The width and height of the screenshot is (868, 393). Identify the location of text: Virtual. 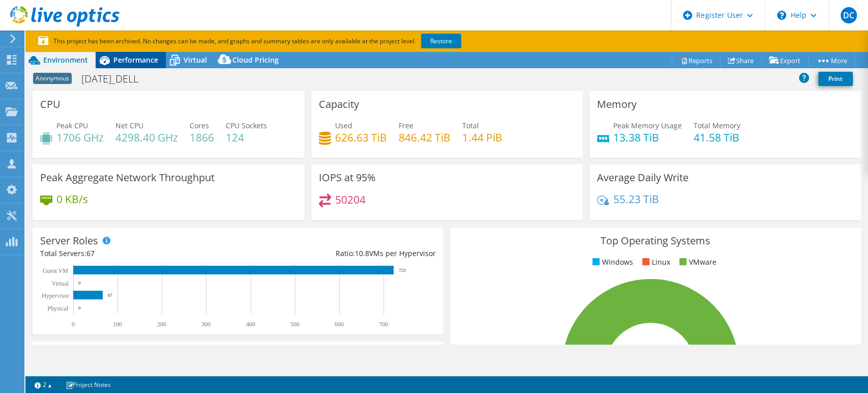
(60, 283).